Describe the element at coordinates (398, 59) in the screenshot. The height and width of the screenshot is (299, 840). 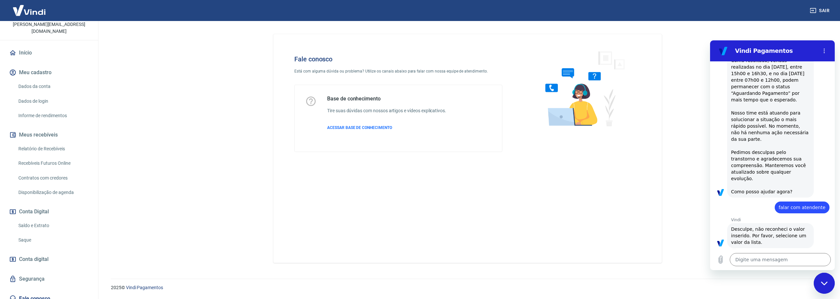
I see `h4: Fale conosco` at that location.